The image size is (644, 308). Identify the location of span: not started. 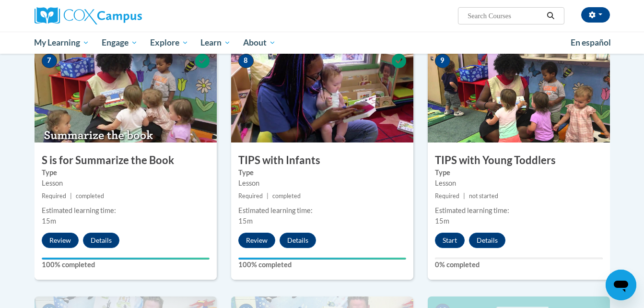
(484, 196).